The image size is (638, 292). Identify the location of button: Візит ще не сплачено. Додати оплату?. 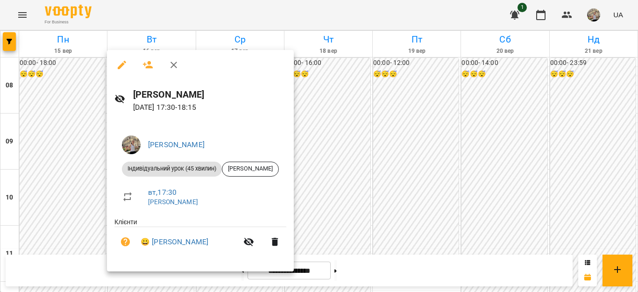
(126, 242).